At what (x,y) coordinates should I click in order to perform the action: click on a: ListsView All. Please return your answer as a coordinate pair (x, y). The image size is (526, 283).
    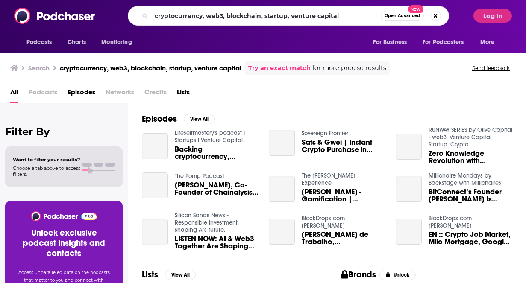
    Looking at the image, I should click on (169, 275).